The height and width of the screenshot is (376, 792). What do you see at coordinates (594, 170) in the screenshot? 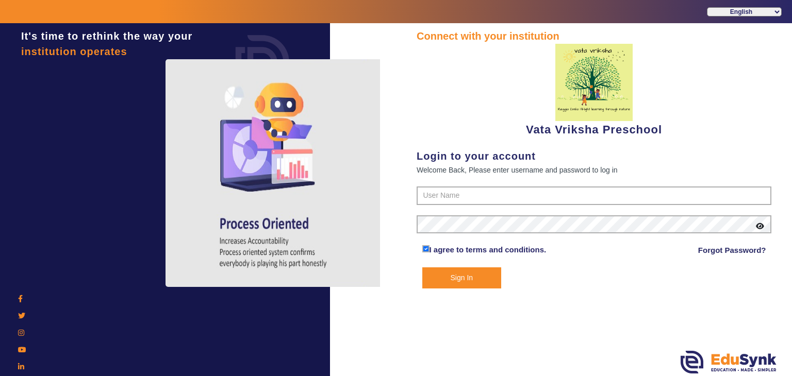
I see `div: Welcome Back, Please enter username and password to log in` at bounding box center [594, 170].